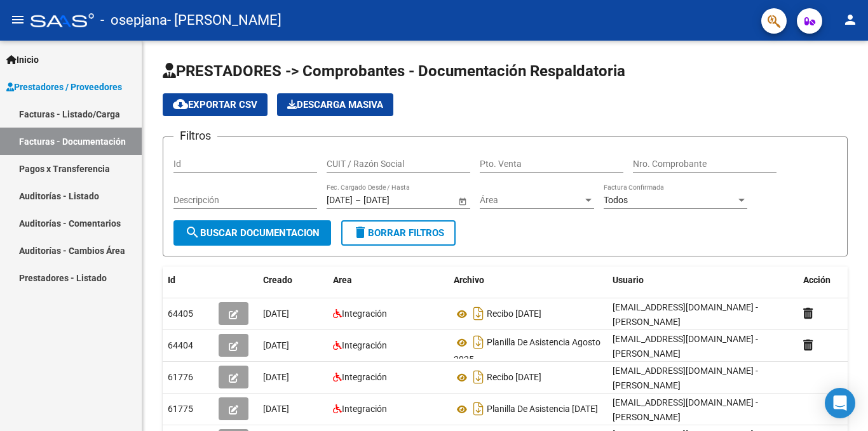 The height and width of the screenshot is (431, 868). What do you see at coordinates (339, 200) in the screenshot?
I see `input: Fecha inicio` at bounding box center [339, 200].